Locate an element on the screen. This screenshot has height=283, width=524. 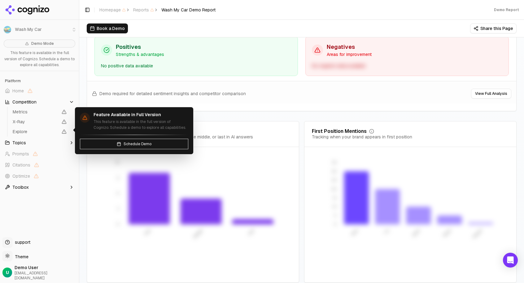
tspan: Book is located at coordinates (416, 233).